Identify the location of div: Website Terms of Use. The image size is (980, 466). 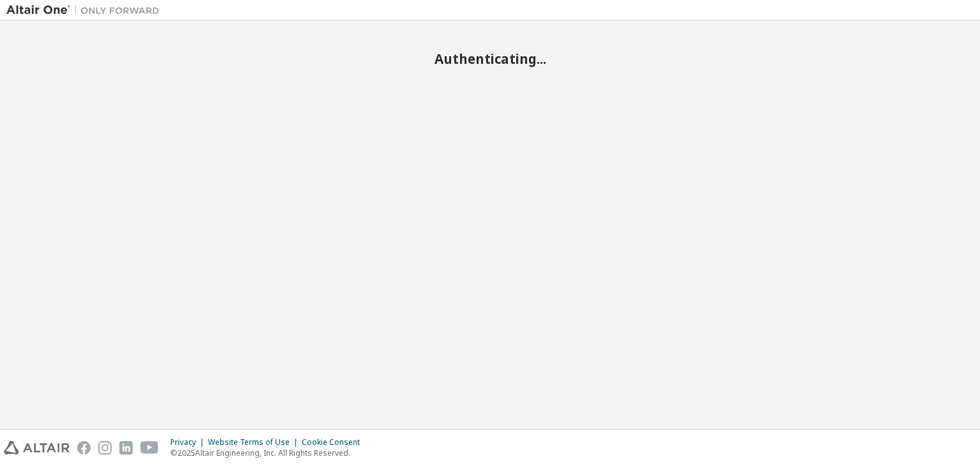
(255, 443).